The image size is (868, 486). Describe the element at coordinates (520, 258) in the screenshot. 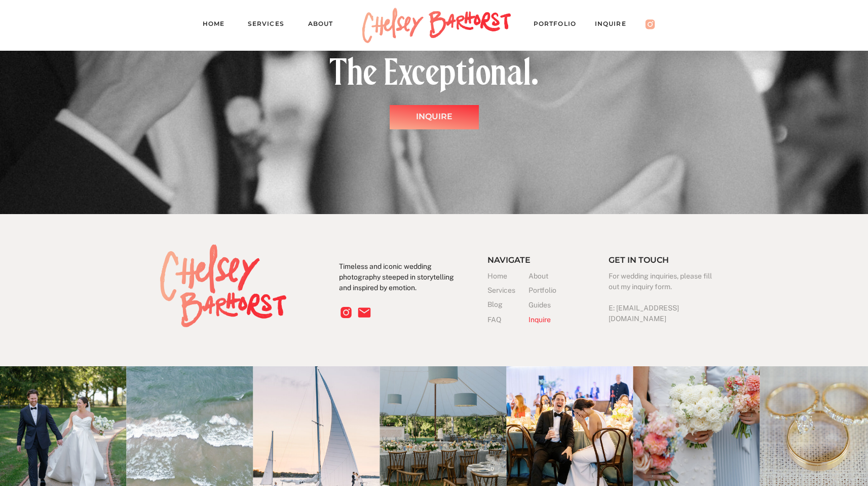

I see `h3: Navigate` at that location.